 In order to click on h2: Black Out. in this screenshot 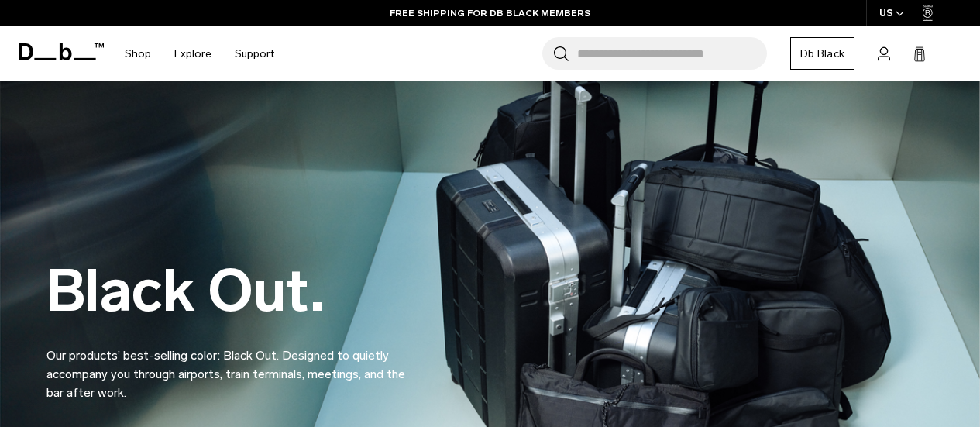, I will do `click(232, 291)`.